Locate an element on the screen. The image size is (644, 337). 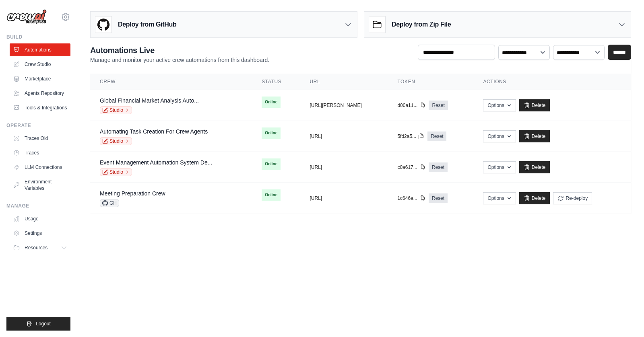
h3: Deploy from GitHub is located at coordinates (147, 24).